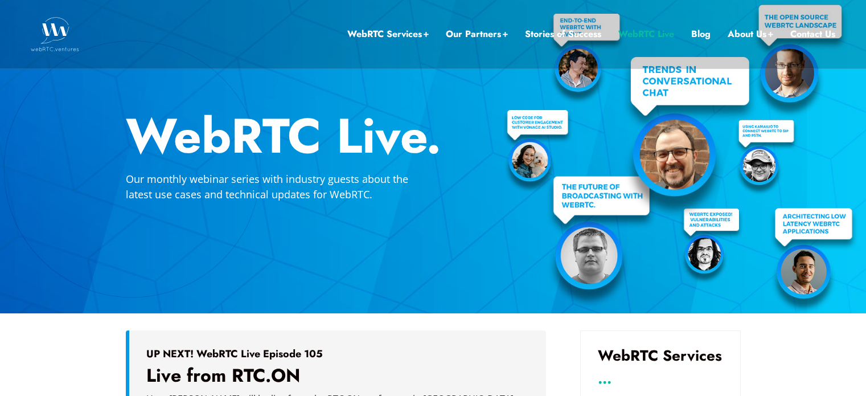 The height and width of the screenshot is (396, 866). What do you see at coordinates (701, 34) in the screenshot?
I see `a: Blog` at bounding box center [701, 34].